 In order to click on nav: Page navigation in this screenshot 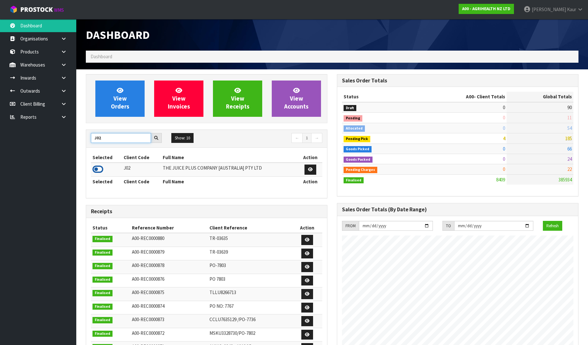, I will do `click(267, 138)`.